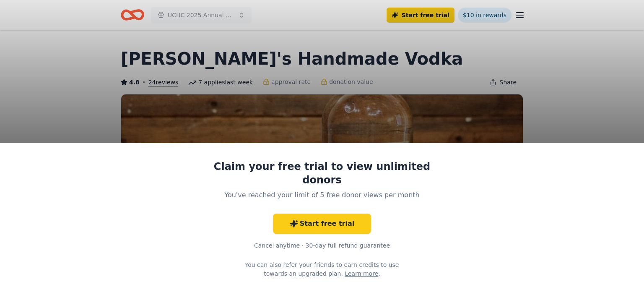 This screenshot has height=295, width=644. I want to click on div: Cancel anytime · 30-day full refund guarantee, so click(322, 245).